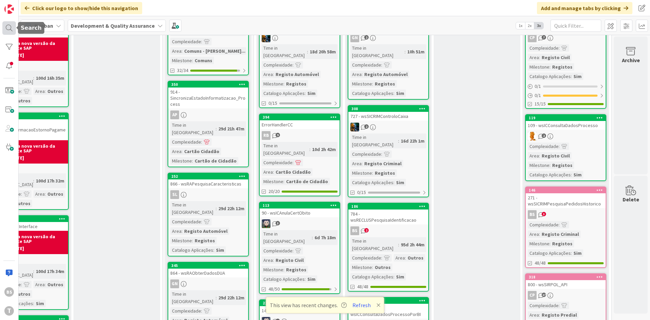 This screenshot has height=320, width=650. Describe the element at coordinates (113, 26) in the screenshot. I see `b: Development & Quality Assurance` at that location.